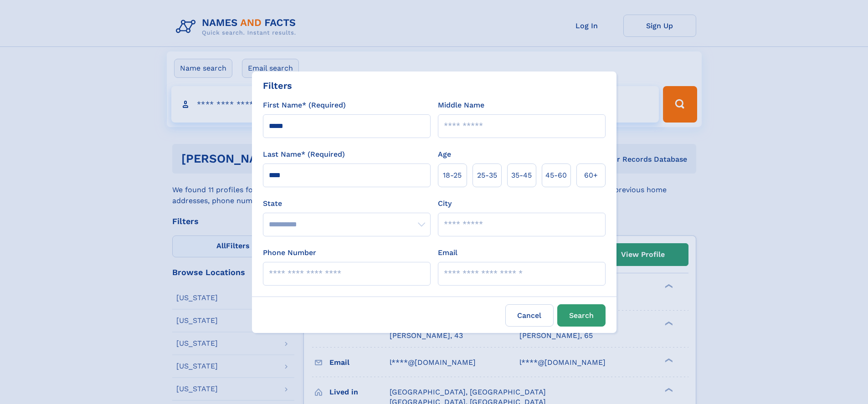 Image resolution: width=868 pixels, height=404 pixels. Describe the element at coordinates (305, 106) in the screenshot. I see `label: First Name* (Required)` at that location.